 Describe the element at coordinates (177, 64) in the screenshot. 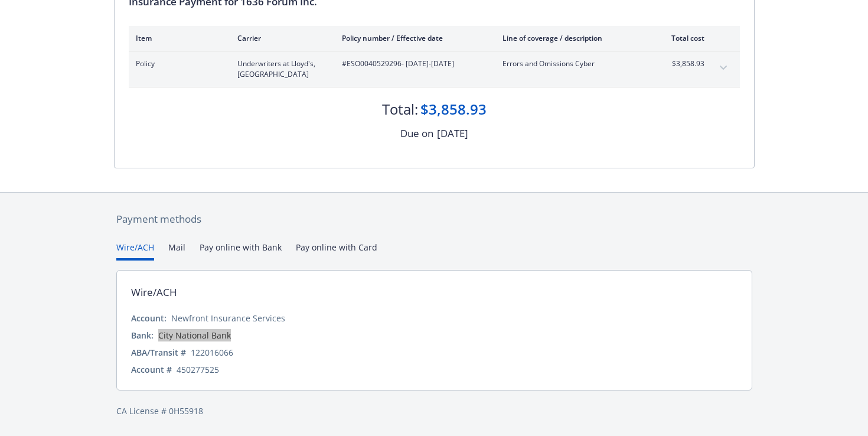

I see `span: Policy` at that location.